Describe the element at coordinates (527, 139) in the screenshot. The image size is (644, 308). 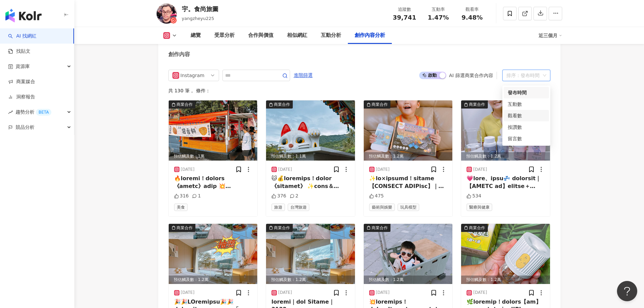
I see `div: 留言數` at that location.